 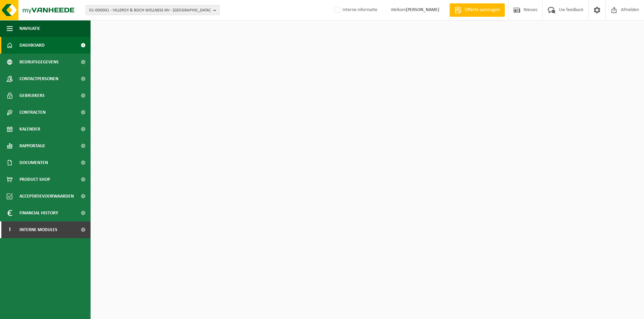 What do you see at coordinates (32, 45) in the screenshot?
I see `span: Dashboard` at bounding box center [32, 45].